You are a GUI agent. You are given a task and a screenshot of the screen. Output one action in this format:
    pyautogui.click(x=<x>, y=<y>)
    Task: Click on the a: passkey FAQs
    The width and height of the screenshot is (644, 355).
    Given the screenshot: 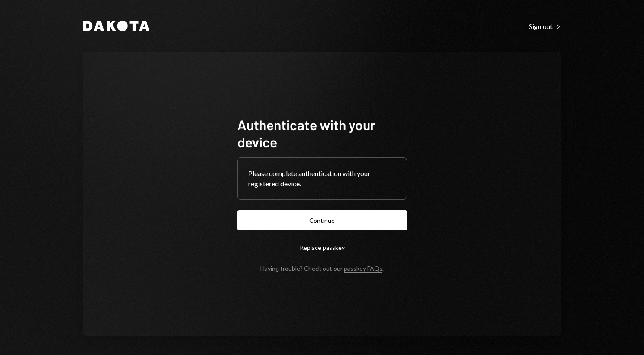 What is the action you would take?
    pyautogui.click(x=363, y=269)
    